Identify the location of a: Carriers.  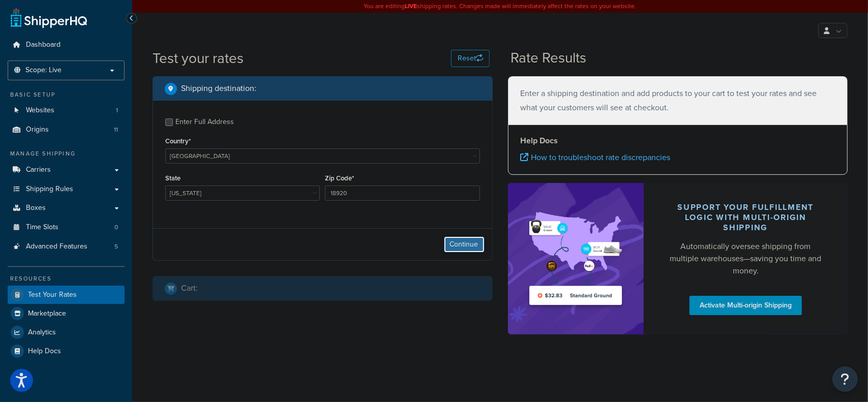
(66, 170).